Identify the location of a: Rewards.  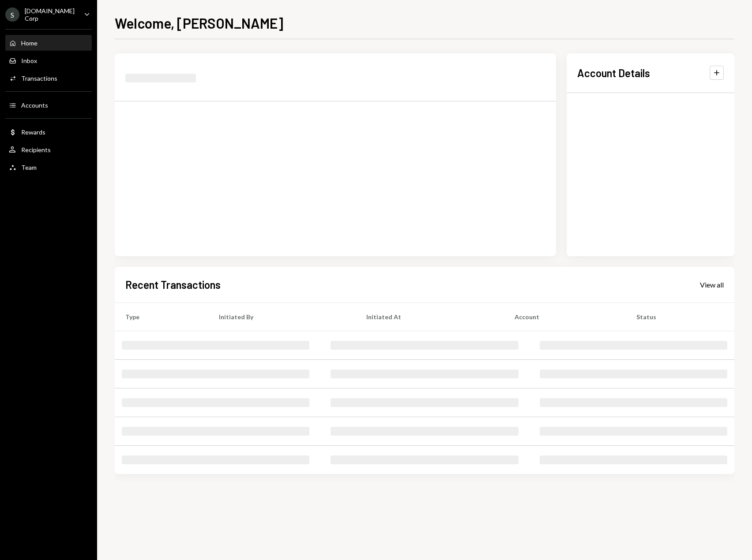
(49, 132).